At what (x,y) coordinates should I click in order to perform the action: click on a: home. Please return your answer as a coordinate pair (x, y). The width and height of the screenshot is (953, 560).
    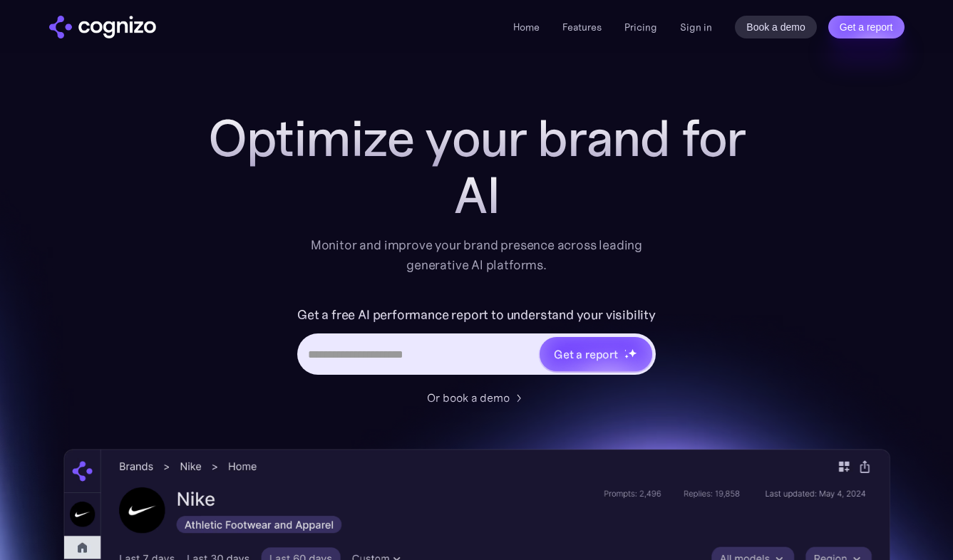
    Looking at the image, I should click on (102, 27).